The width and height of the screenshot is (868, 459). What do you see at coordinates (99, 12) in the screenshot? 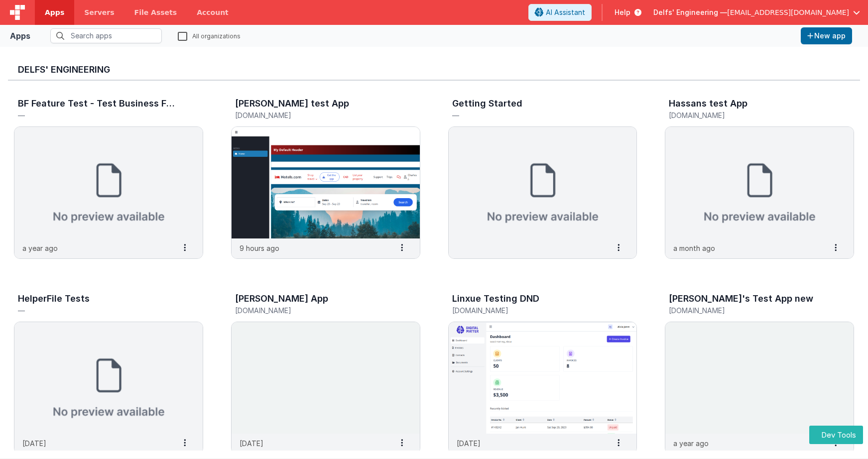
I see `span: Servers` at bounding box center [99, 12].